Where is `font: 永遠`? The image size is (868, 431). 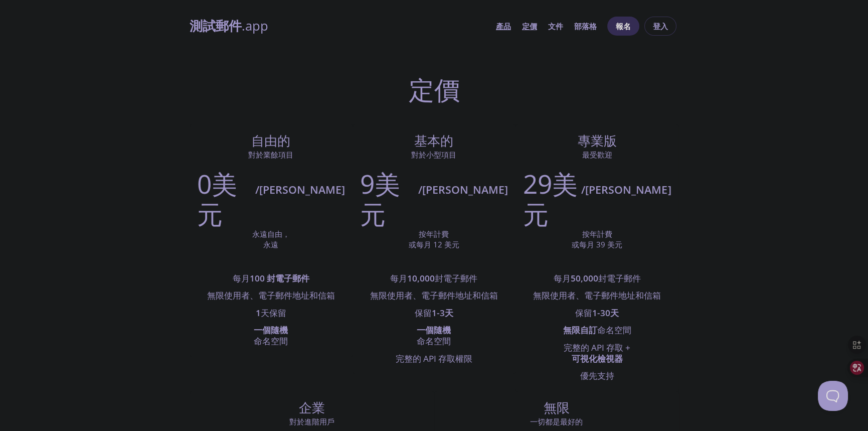 font: 永遠 is located at coordinates (271, 244).